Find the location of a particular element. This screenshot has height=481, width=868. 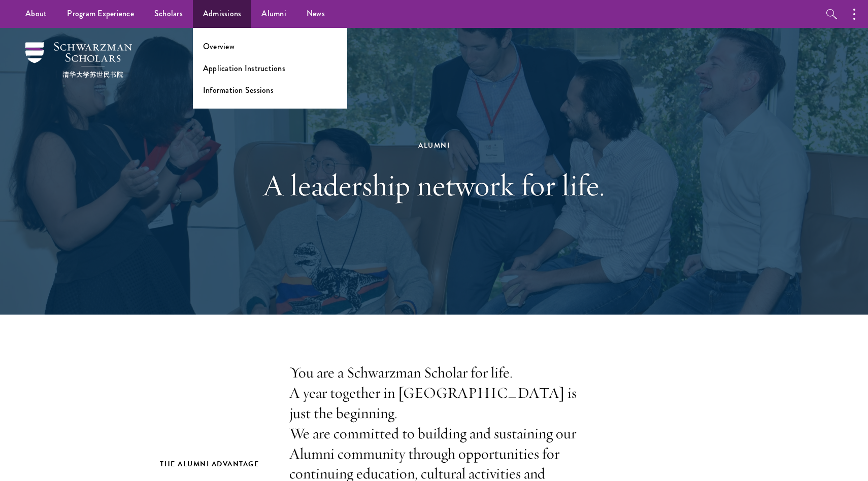

h2: The Alumni Advantage is located at coordinates (214, 463).